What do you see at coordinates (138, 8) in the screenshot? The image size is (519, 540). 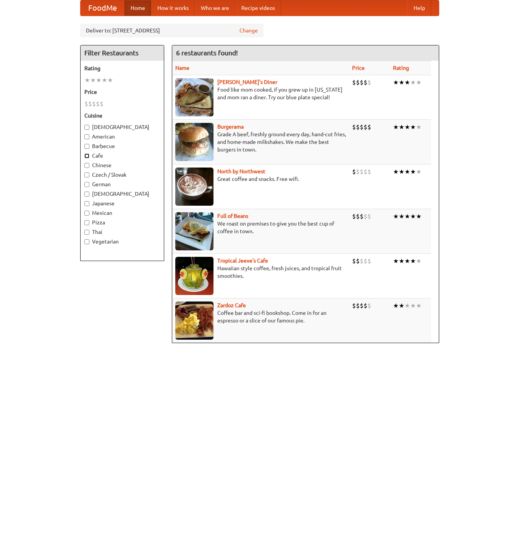 I see `a: Home` at bounding box center [138, 8].